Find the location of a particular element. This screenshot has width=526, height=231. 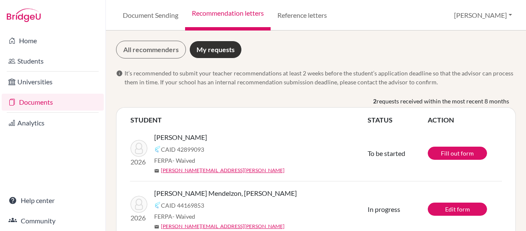

span: In progress is located at coordinates (384, 209).